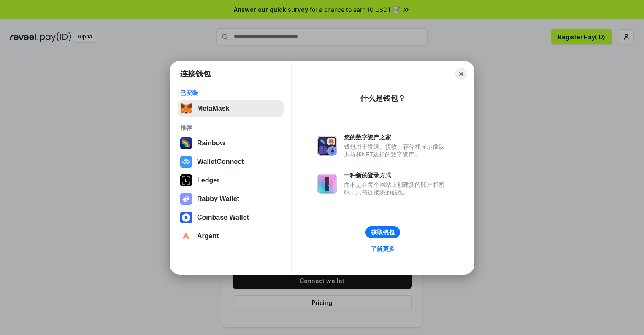 This screenshot has width=644, height=335. Describe the element at coordinates (230, 93) in the screenshot. I see `div: 已安装` at that location.